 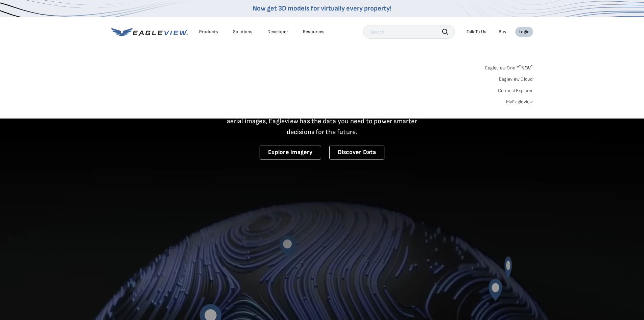 I want to click on div: Resources, so click(x=314, y=32).